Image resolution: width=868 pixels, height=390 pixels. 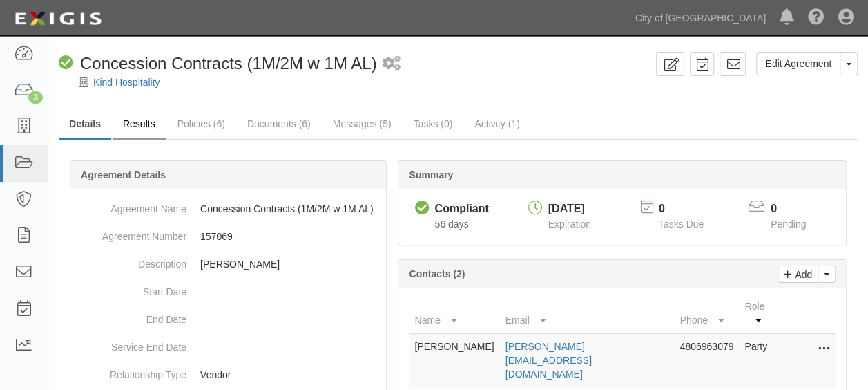 What do you see at coordinates (798, 63) in the screenshot?
I see `a: Edit Agreement` at bounding box center [798, 63].